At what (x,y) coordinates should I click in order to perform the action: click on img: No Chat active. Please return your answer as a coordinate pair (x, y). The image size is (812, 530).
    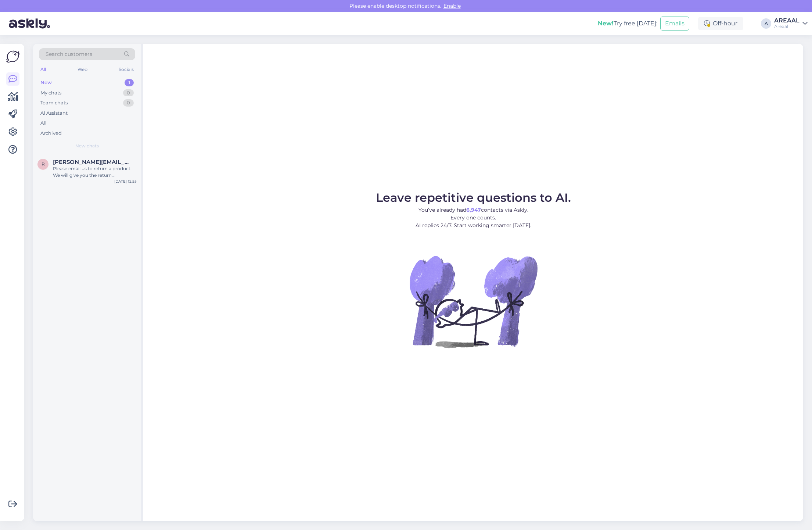
    Looking at the image, I should click on (473, 301).